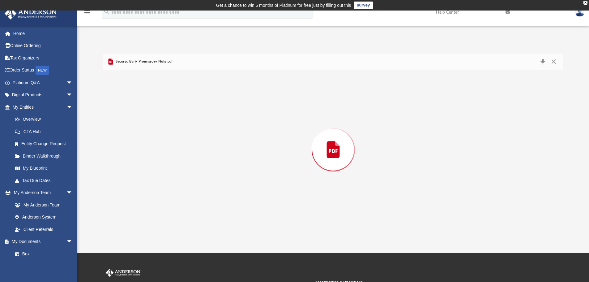 This screenshot has width=589, height=282. What do you see at coordinates (333, 141) in the screenshot?
I see `div: Preview` at bounding box center [333, 141].